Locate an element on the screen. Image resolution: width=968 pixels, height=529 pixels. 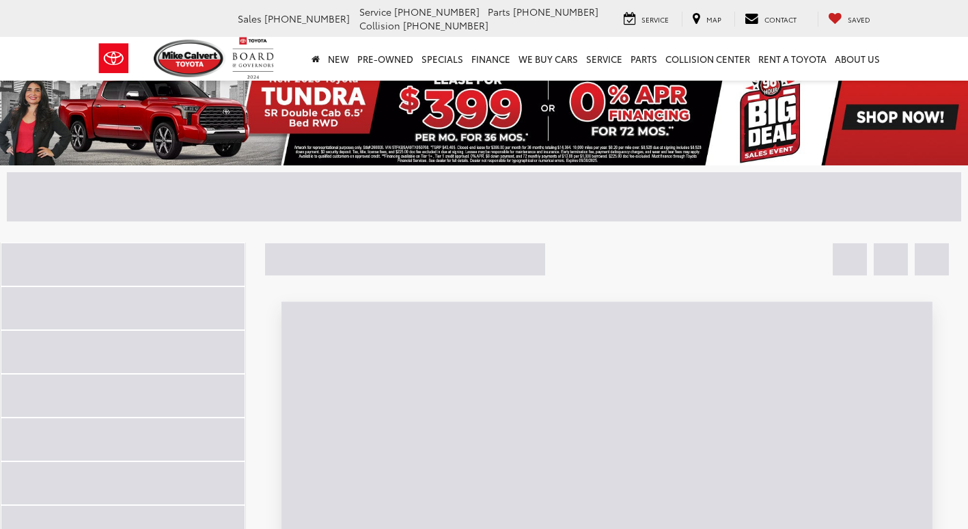
span: Parts is located at coordinates (499, 12).